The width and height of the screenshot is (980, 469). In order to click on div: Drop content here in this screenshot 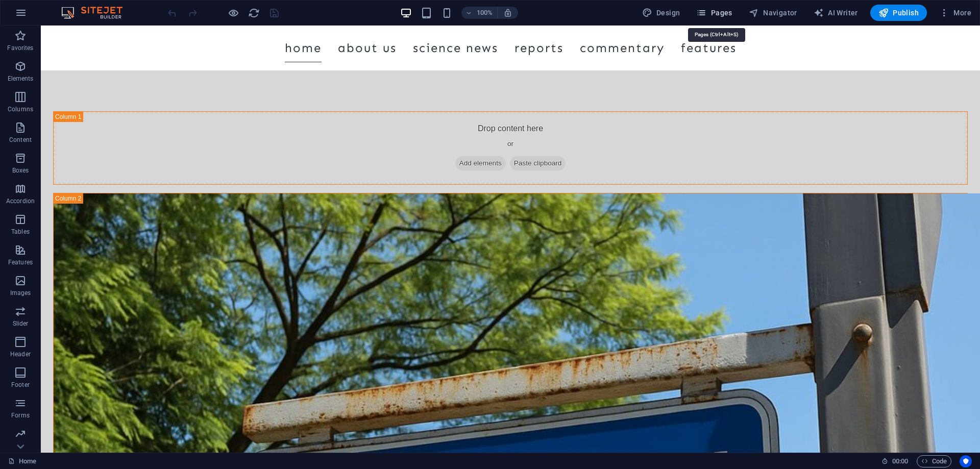, I will do `click(470, 123)`.